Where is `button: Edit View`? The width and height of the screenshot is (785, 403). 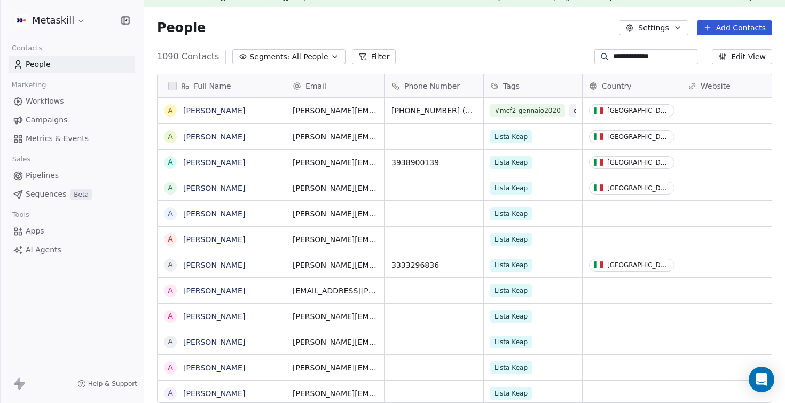
button: Edit View is located at coordinates (742, 57).